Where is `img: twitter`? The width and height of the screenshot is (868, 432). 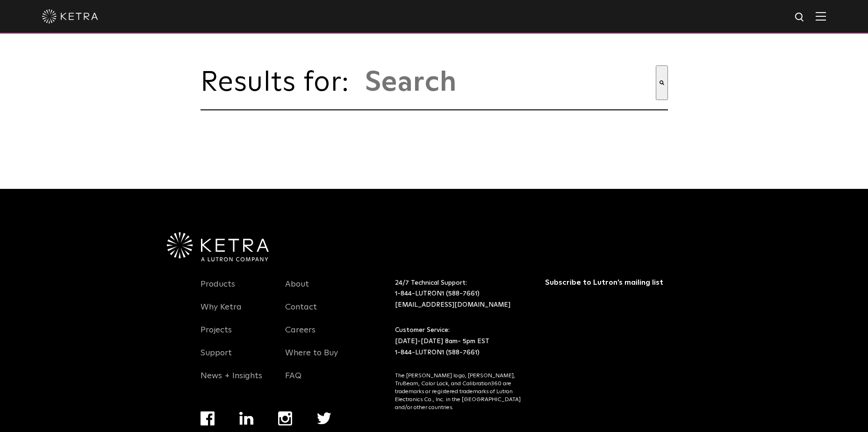
img: twitter is located at coordinates (324, 418).